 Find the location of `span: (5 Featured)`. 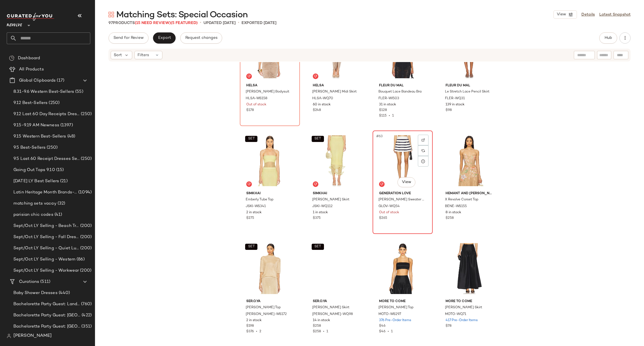

span: (5 Featured) is located at coordinates (184, 23).